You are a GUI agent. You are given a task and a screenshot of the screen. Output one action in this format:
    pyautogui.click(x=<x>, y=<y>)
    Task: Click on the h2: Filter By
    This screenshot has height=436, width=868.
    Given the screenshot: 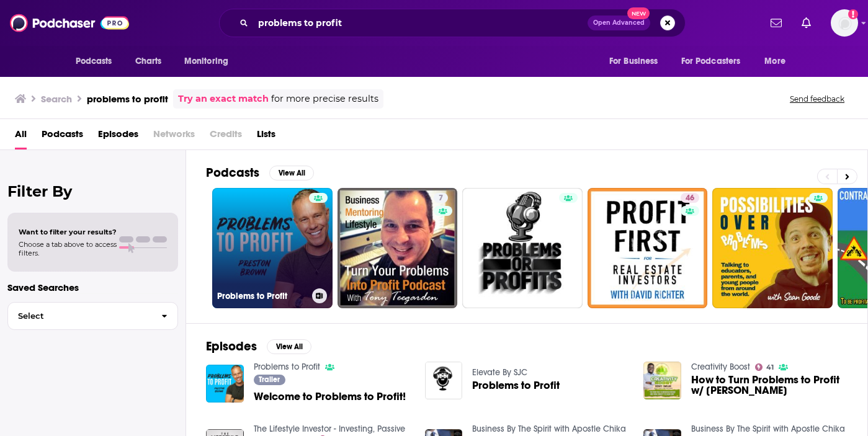 What is the action you would take?
    pyautogui.click(x=93, y=191)
    